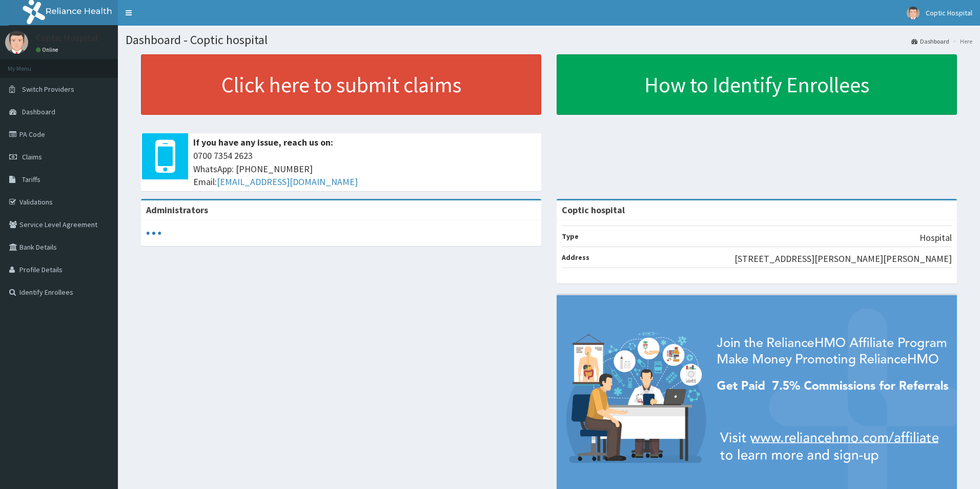  Describe the element at coordinates (48, 89) in the screenshot. I see `span: Switch Providers` at that location.